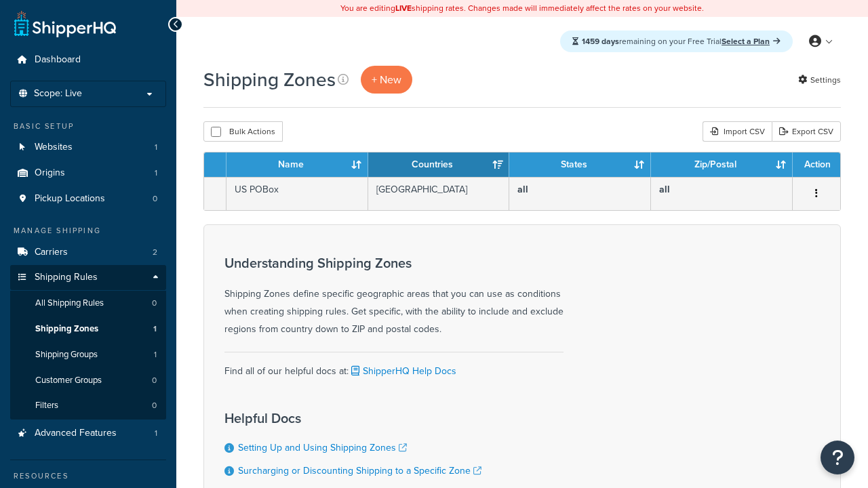 The width and height of the screenshot is (868, 488). Describe the element at coordinates (88, 147) in the screenshot. I see `a: Websites 1` at that location.